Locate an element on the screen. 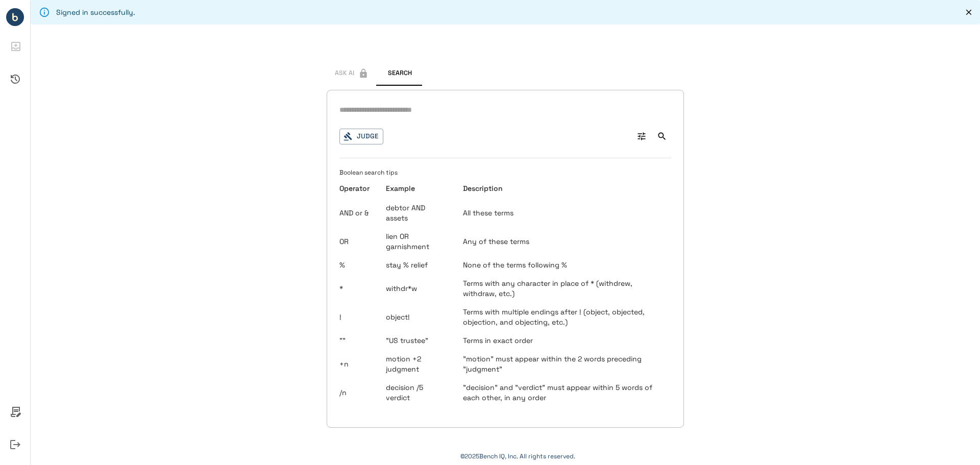 The width and height of the screenshot is (980, 465). td: None of the terms following % is located at coordinates (563, 265).